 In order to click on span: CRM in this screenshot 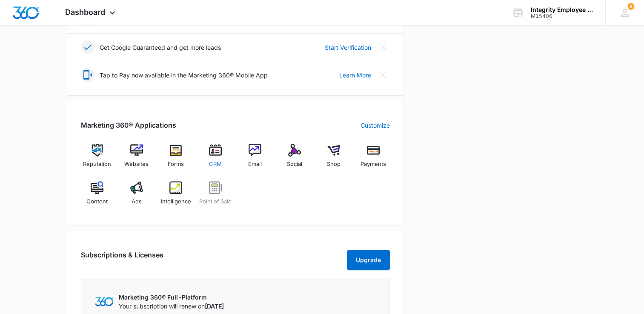, I will do `click(216, 164)`.